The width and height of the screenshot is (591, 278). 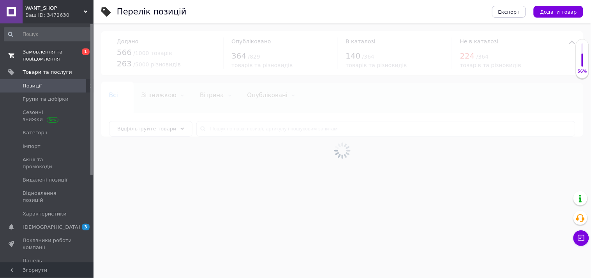 What do you see at coordinates (47, 264) in the screenshot?
I see `span: Панель управління` at bounding box center [47, 264].